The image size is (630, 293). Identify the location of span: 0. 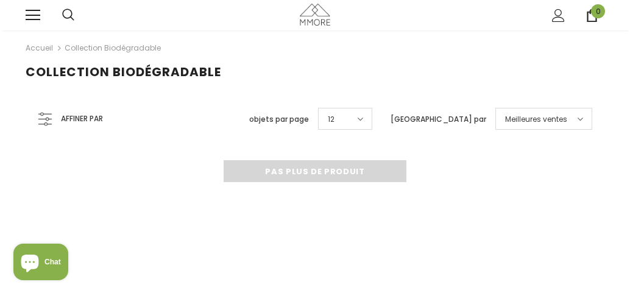
(598, 11).